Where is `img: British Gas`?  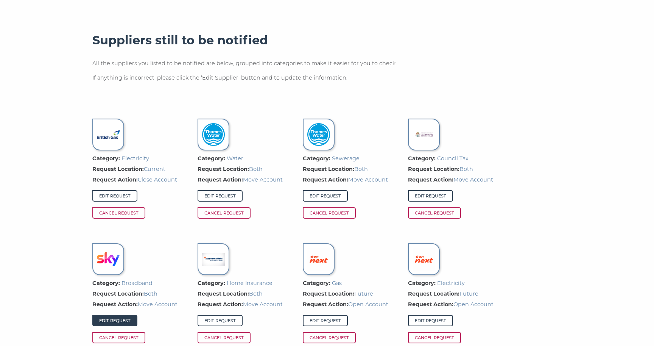 img: British Gas is located at coordinates (108, 134).